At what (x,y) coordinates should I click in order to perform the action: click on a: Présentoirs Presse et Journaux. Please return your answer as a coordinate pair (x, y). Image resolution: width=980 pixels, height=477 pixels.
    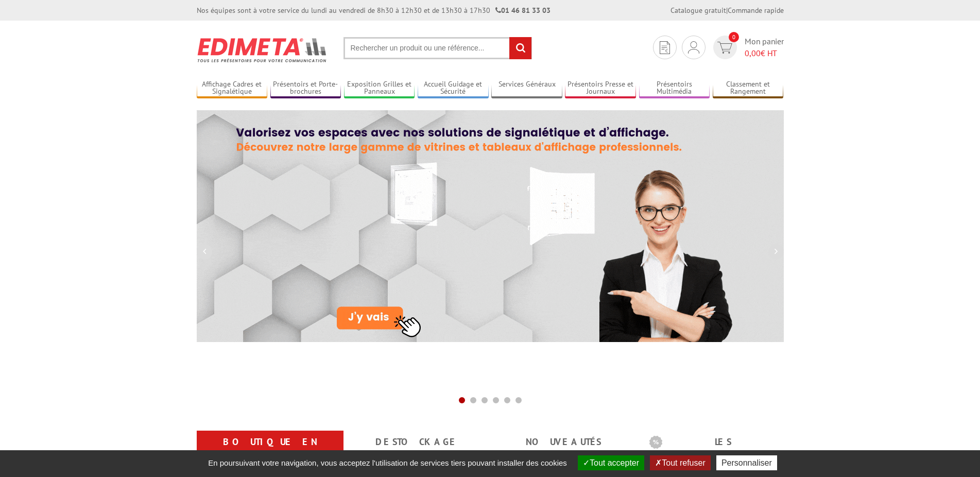
    Looking at the image, I should click on (600, 88).